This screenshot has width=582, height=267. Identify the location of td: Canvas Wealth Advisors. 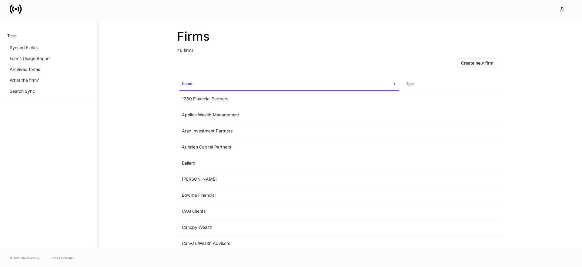
(289, 244).